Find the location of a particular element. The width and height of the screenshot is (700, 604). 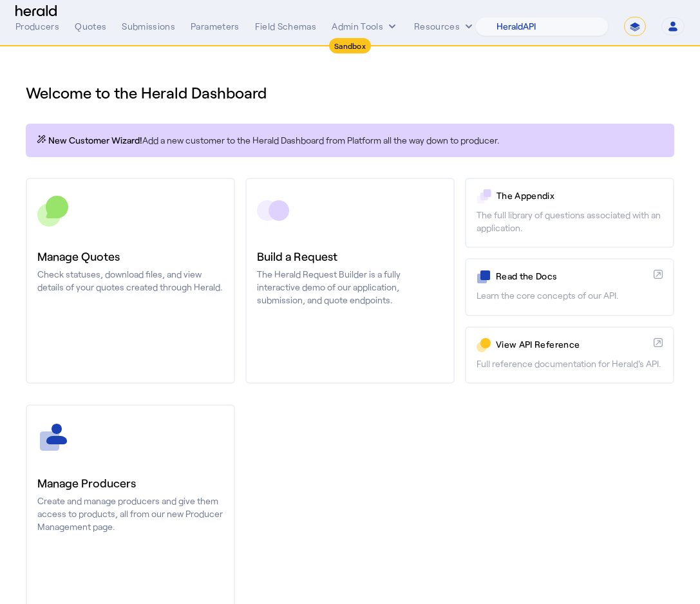

div: Quotes is located at coordinates (90, 26).